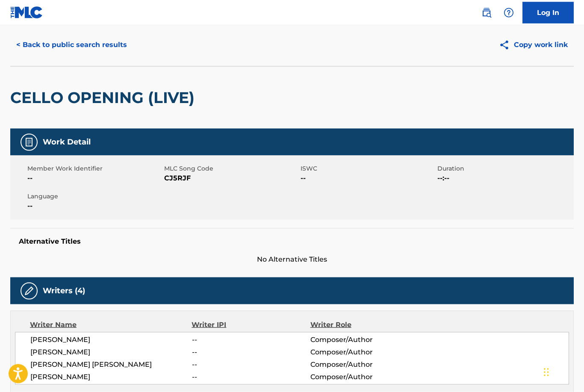 This screenshot has height=392, width=584. Describe the element at coordinates (292, 242) in the screenshot. I see `h5: Alternative Titles` at that location.